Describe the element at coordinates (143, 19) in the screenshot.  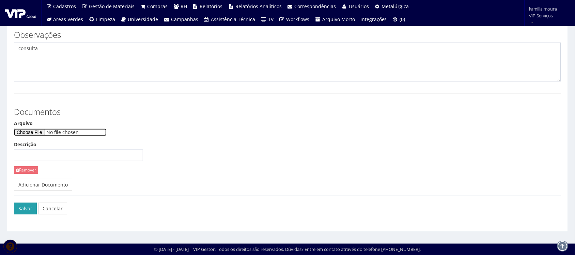
I see `span: Universidade` at that location.